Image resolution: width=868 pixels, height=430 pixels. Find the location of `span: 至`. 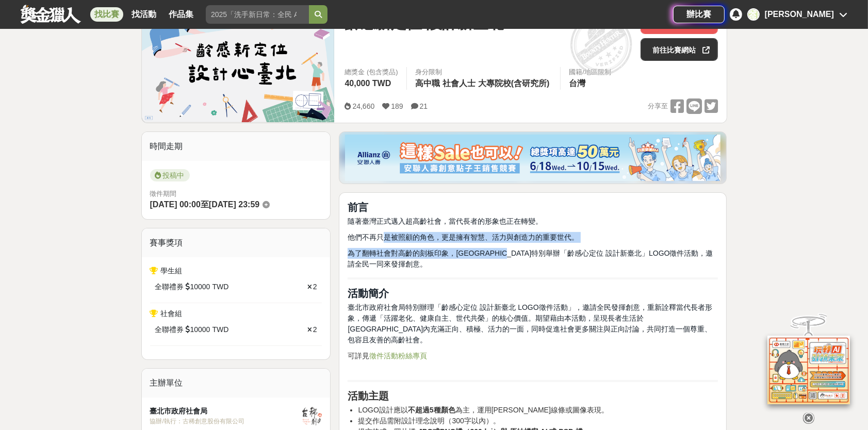

span: 至 is located at coordinates (205, 204).